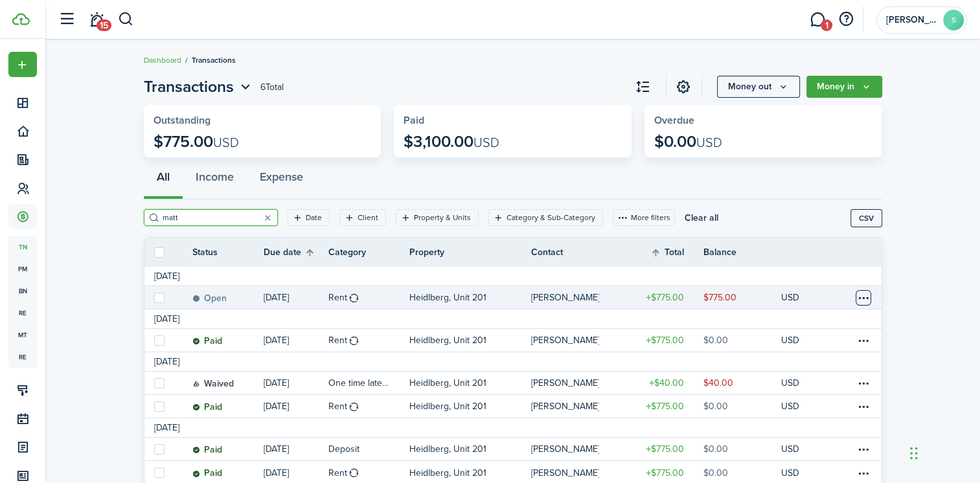 The width and height of the screenshot is (980, 483). What do you see at coordinates (217, 218) in the screenshot?
I see `input: Search here...` at bounding box center [217, 218].